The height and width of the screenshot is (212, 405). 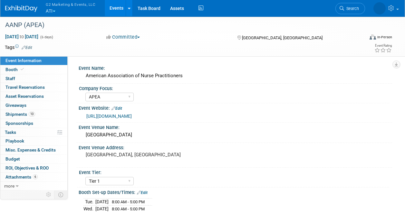 I want to click on img: Format-Inperson.png, so click(x=373, y=37).